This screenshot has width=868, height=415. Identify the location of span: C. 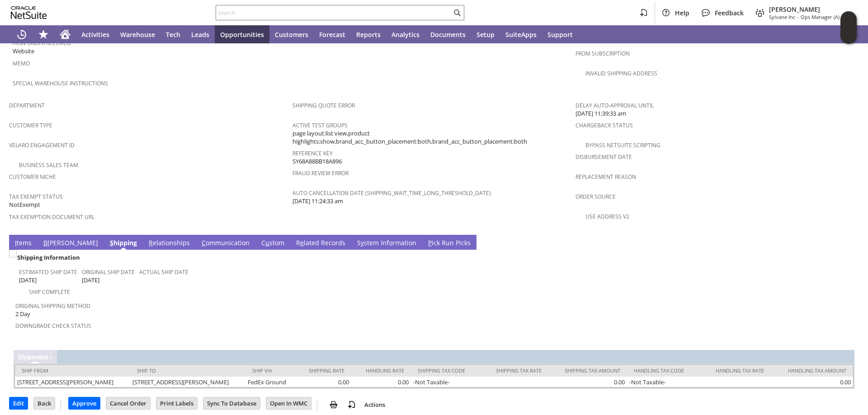
(203, 243).